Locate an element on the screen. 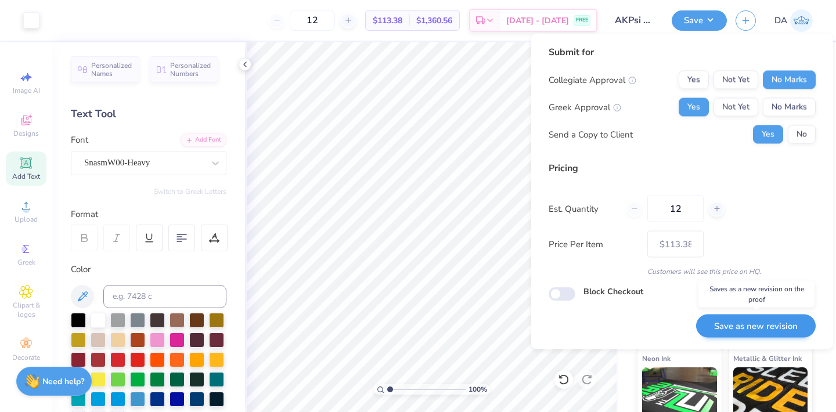 The height and width of the screenshot is (412, 836). span: Personalized Numbers is located at coordinates (190, 70).